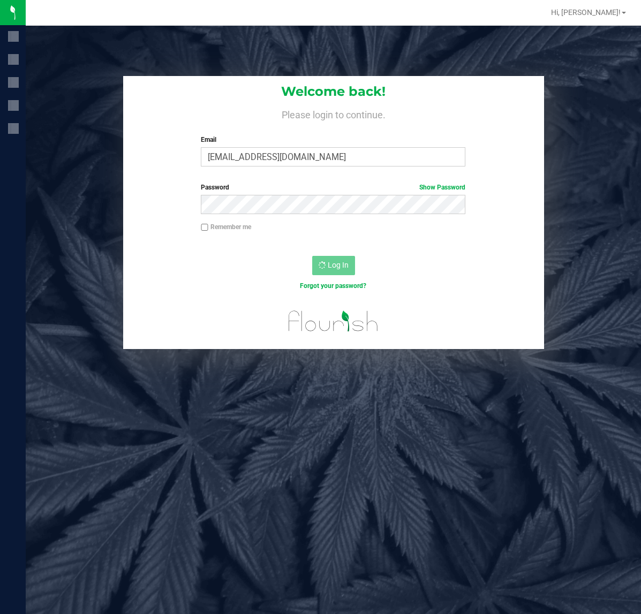  I want to click on img: flourish_logo.svg, so click(333, 321).